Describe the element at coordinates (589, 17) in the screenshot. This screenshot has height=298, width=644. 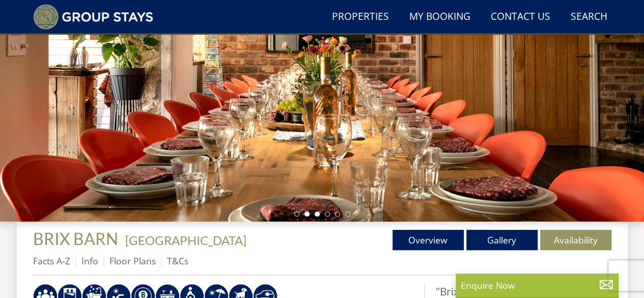
I see `a: Search` at that location.